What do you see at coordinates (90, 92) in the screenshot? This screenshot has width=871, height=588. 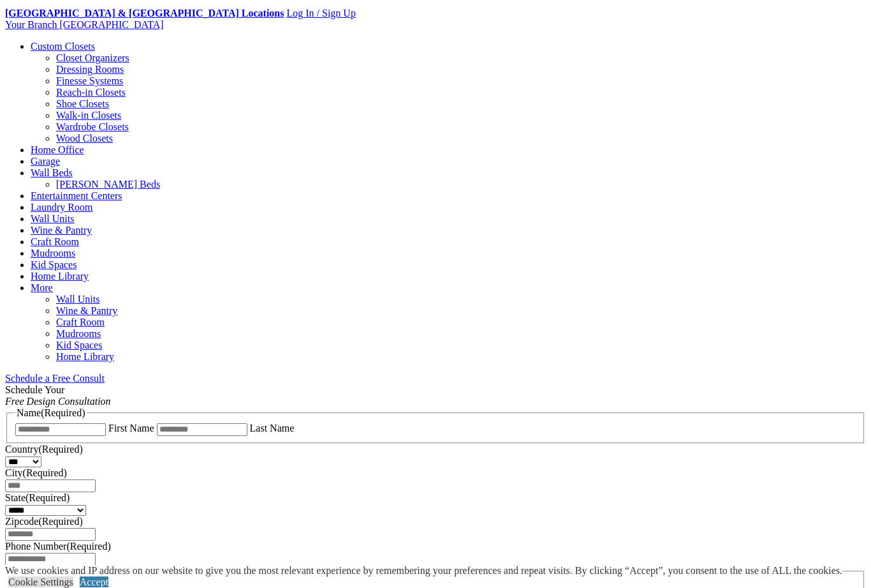 I see `a: Reach-in Closets` at bounding box center [90, 92].